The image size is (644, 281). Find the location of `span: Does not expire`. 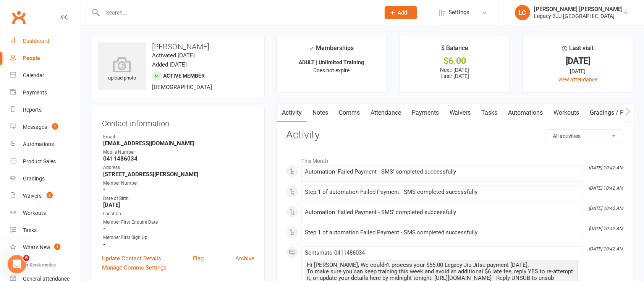

span: Does not expire is located at coordinates (331, 71).